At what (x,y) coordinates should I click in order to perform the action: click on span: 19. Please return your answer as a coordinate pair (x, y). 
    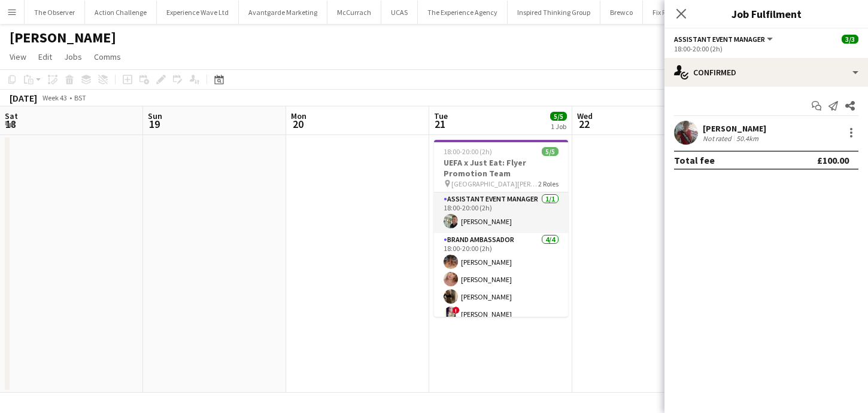
    Looking at the image, I should click on (154, 124).